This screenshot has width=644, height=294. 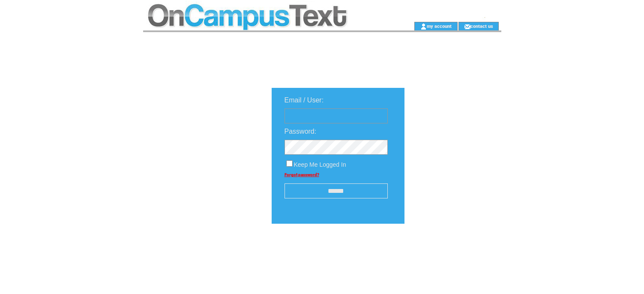 I want to click on span: Password:, so click(x=300, y=131).